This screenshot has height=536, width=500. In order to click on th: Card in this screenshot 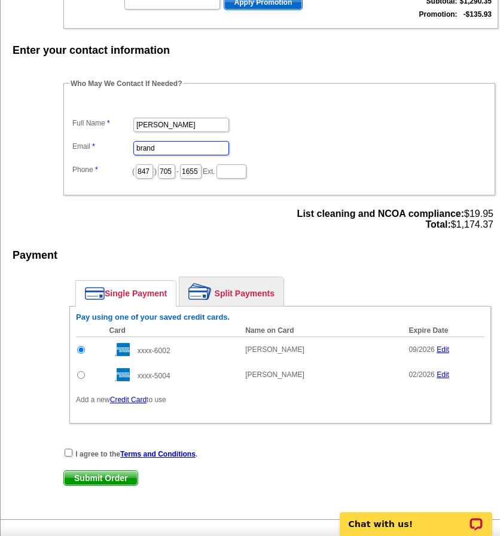, I will do `click(172, 331)`.